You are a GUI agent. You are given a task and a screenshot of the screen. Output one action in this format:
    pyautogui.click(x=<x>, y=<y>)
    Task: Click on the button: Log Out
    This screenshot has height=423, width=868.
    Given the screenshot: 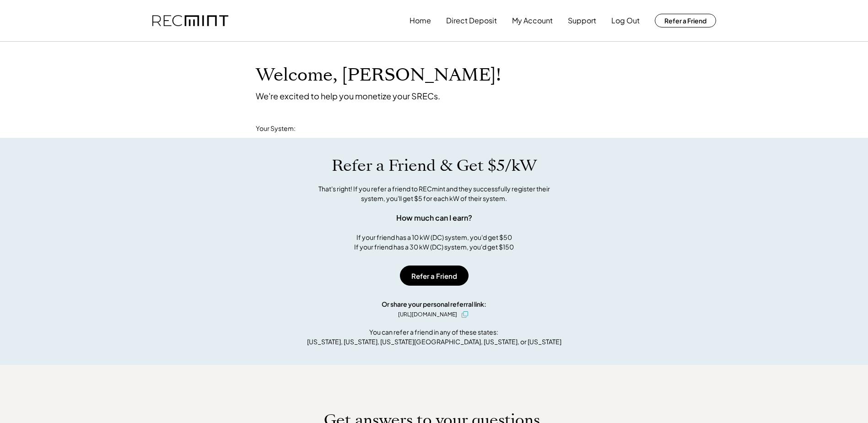 What is the action you would take?
    pyautogui.click(x=626, y=20)
    